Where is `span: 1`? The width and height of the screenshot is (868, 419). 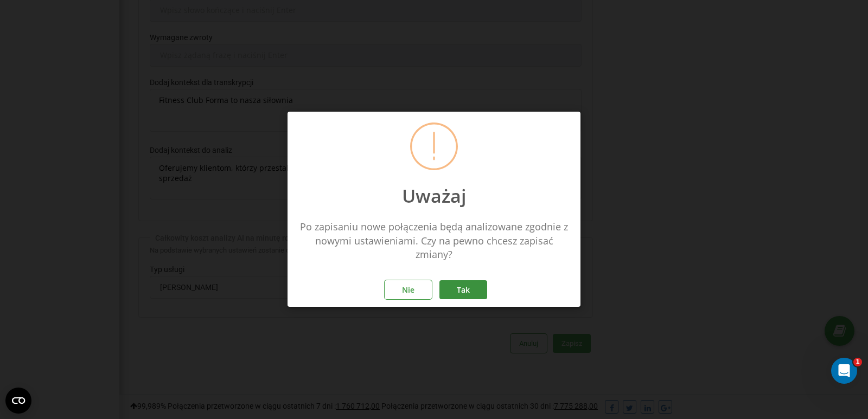 span: 1 is located at coordinates (858, 362).